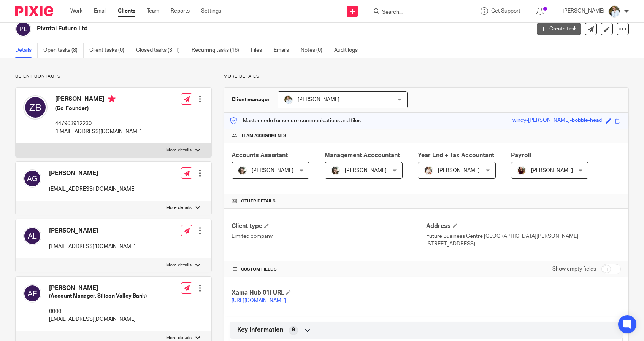 This screenshot has height=341, width=644. I want to click on span: 9, so click(293, 330).